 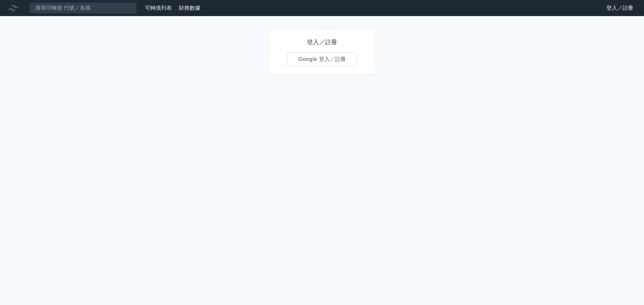 I want to click on a: 登入／註冊, so click(x=620, y=8).